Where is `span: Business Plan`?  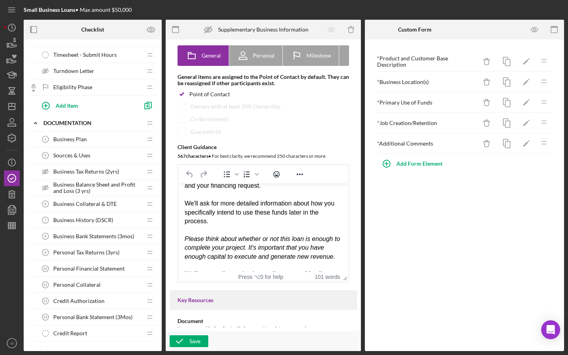 span: Business Plan is located at coordinates (70, 139).